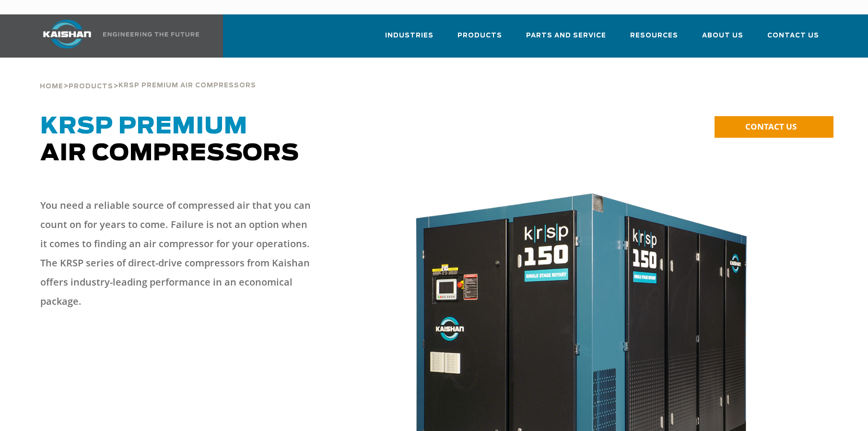  Describe the element at coordinates (178, 254) in the screenshot. I see `p: You need a reliable source of compressed air that you can count on for years to come. Failure is ...` at that location.